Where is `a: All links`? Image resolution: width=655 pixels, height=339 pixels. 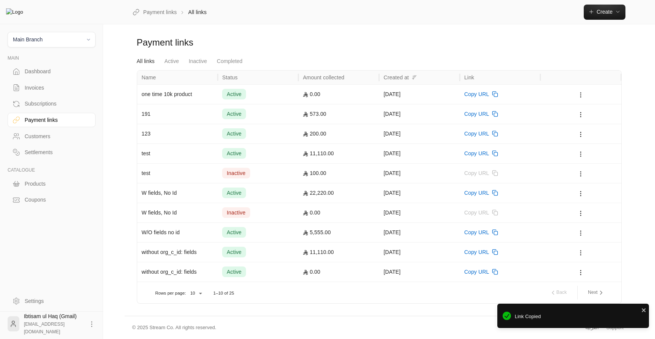 a: All links is located at coordinates (146, 61).